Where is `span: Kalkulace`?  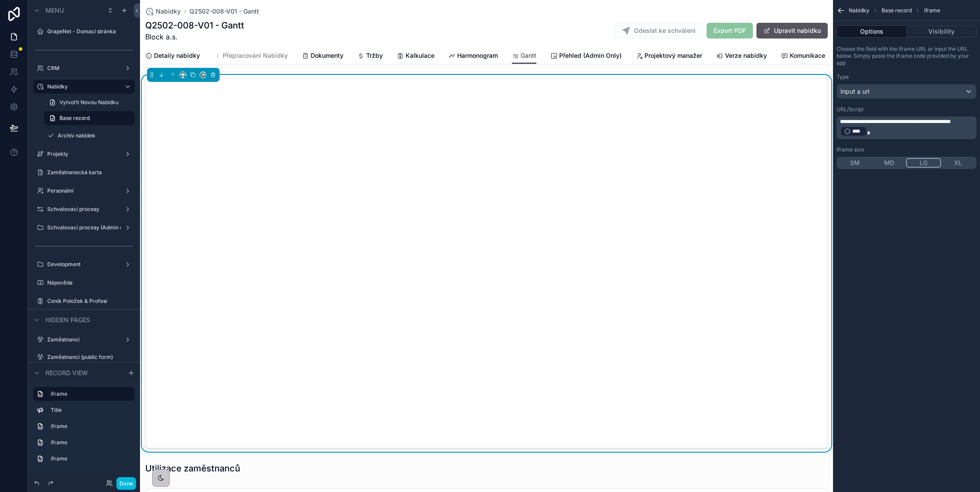
span: Kalkulace is located at coordinates (420, 55).